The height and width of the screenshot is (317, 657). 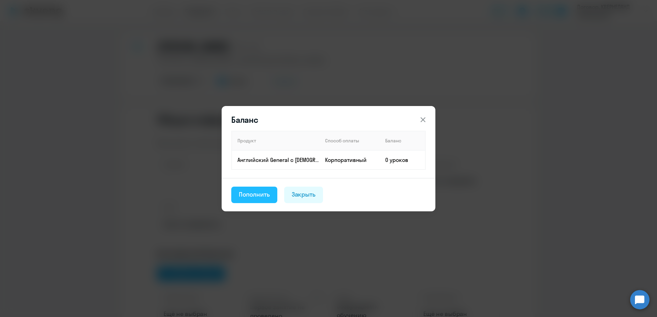 I want to click on button: Закрыть, so click(x=304, y=195).